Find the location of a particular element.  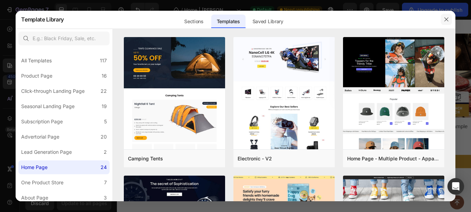

div: Saved Library is located at coordinates (268, 22).